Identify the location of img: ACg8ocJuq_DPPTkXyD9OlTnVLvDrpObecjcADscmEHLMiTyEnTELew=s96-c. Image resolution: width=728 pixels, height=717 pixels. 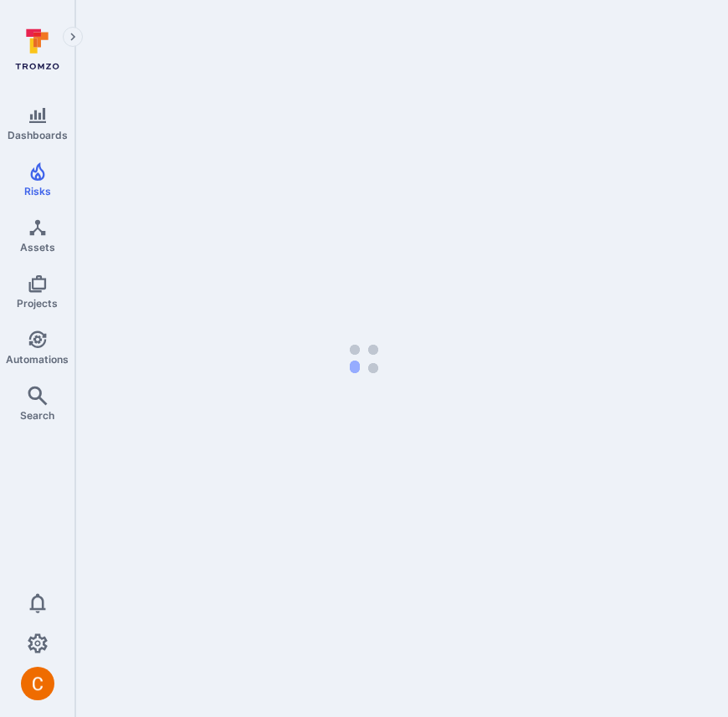
(38, 683).